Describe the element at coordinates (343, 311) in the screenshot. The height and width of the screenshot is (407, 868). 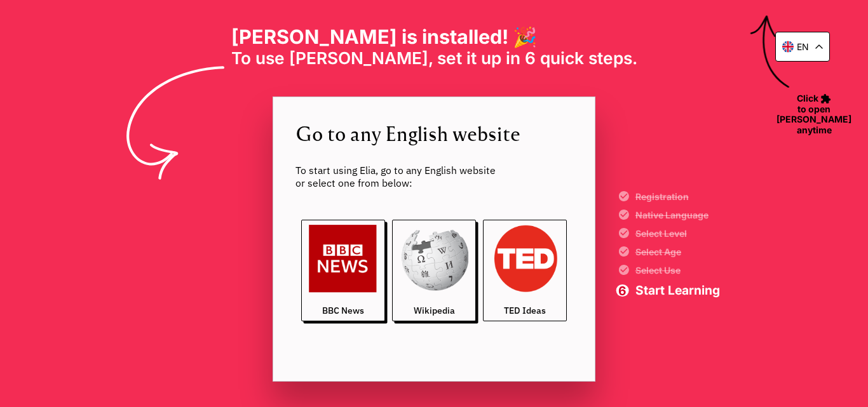
I see `span: BBC News` at that location.